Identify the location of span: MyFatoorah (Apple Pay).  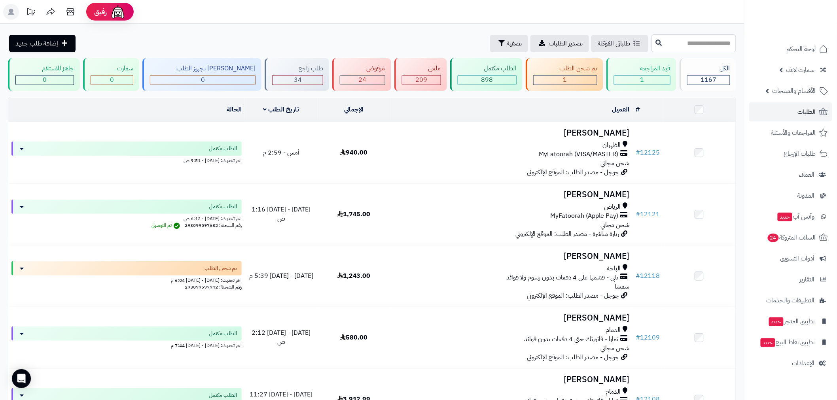
(584, 216).